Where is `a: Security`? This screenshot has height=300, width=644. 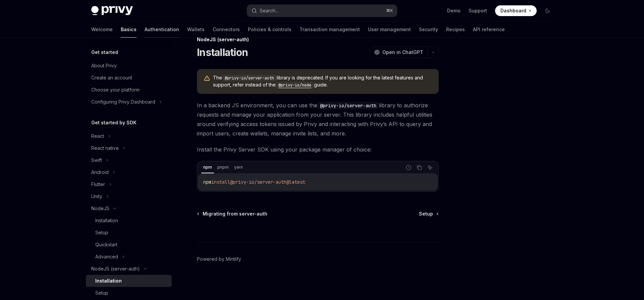
a: Security is located at coordinates (428, 29).